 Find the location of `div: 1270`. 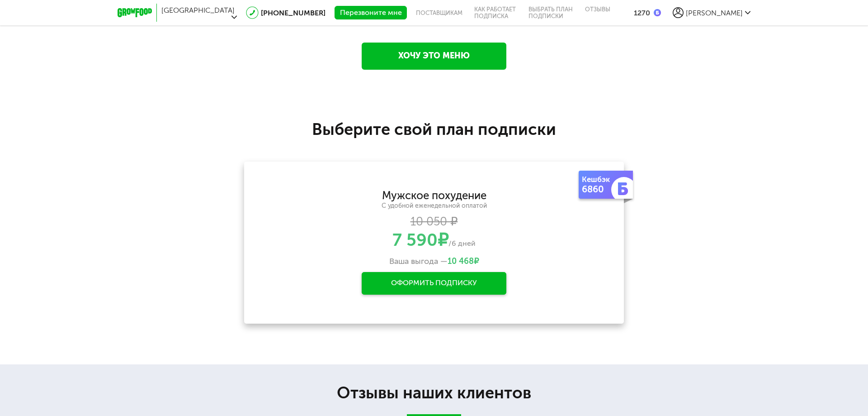

div: 1270 is located at coordinates (642, 13).